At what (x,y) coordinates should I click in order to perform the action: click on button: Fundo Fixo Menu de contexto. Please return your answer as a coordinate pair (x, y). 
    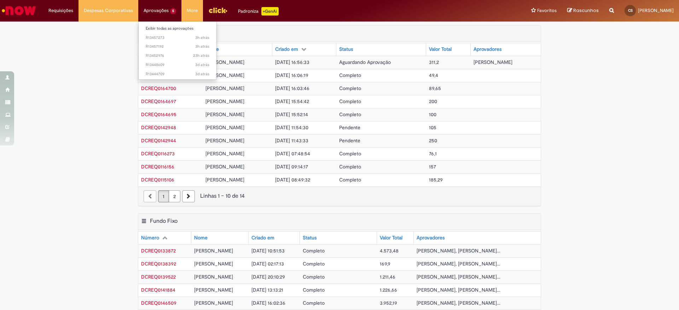
    Looking at the image, I should click on (144, 222).